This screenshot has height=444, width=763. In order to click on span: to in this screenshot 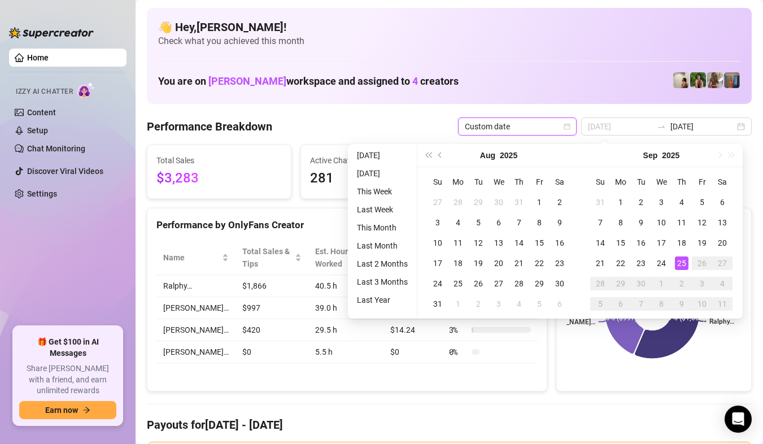, I will do `click(662, 127)`.